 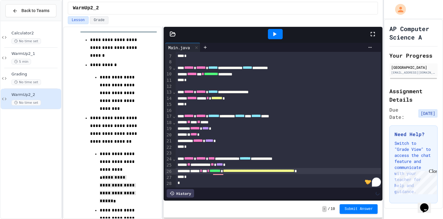 I want to click on span: Back to Teams, so click(x=35, y=11).